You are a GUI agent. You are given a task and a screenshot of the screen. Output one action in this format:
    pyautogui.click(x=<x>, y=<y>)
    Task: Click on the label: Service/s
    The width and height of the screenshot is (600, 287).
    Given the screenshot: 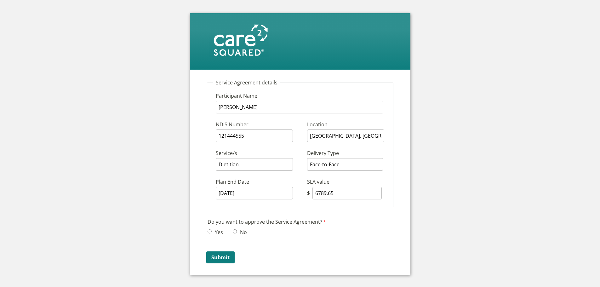 What is the action you would take?
    pyautogui.click(x=258, y=154)
    